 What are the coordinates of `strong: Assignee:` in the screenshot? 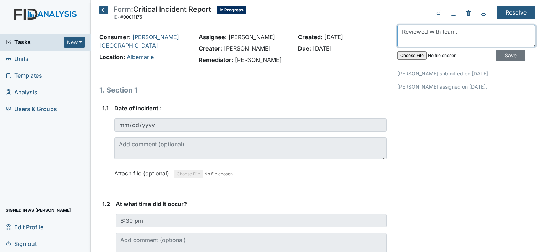 It's located at (213, 37).